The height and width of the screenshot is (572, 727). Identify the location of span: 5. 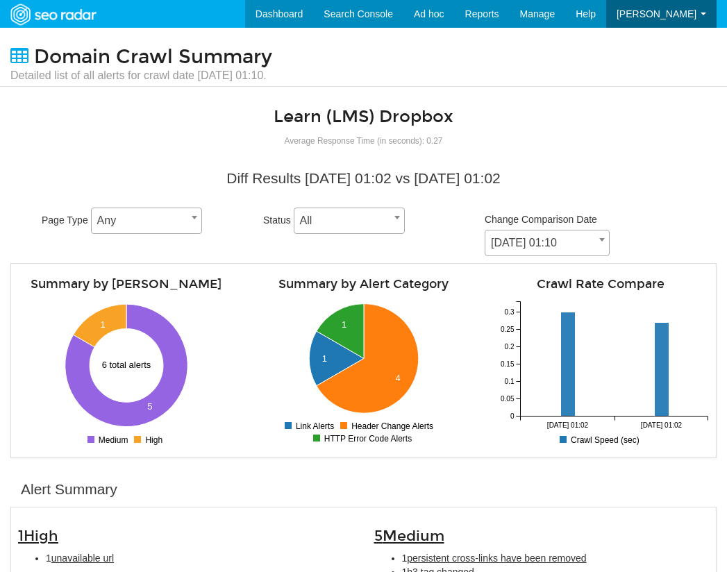
(409, 536).